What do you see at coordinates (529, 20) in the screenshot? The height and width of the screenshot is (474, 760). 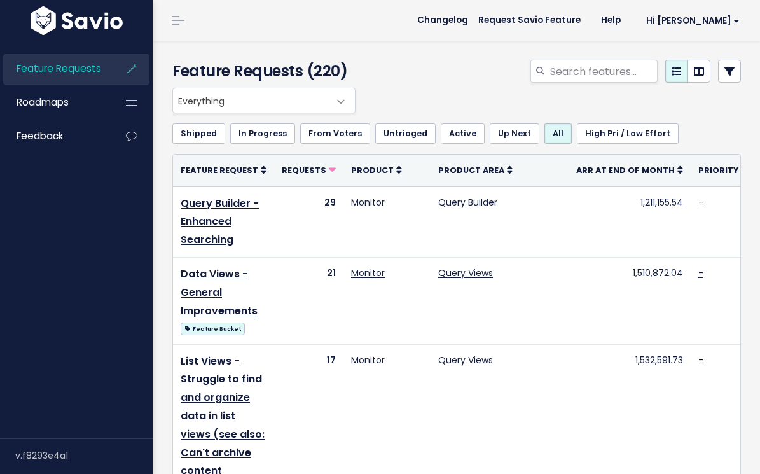 I see `a: Request Savio Feature` at bounding box center [529, 20].